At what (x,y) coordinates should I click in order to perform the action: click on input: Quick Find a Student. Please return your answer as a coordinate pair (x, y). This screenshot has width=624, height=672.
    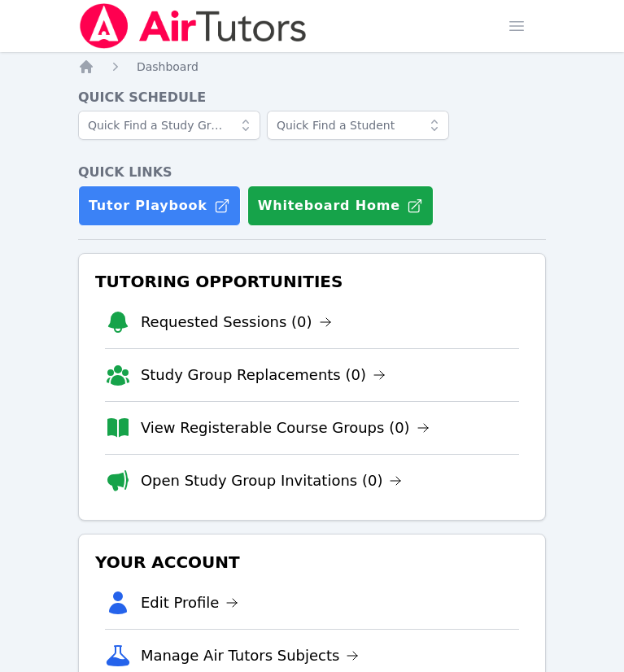
    Looking at the image, I should click on (358, 125).